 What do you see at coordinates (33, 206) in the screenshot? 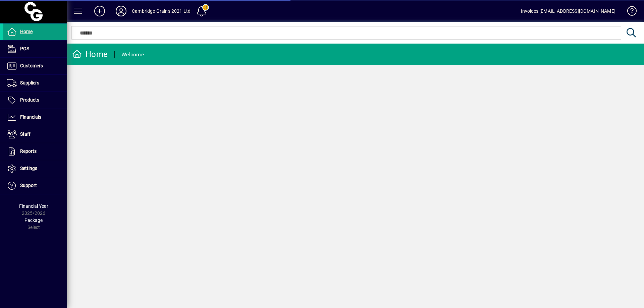
I see `span: Financial Year` at bounding box center [33, 206].